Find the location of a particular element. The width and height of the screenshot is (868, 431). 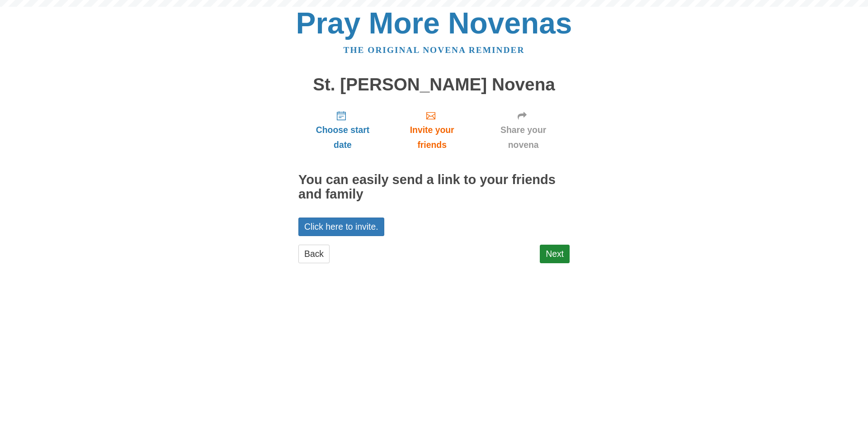

h2: You can easily send a link to your friends and family is located at coordinates (434, 187).